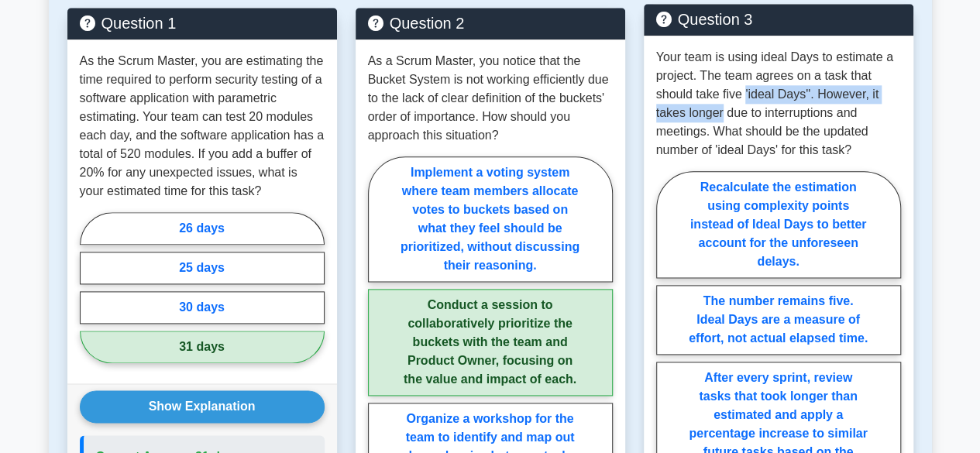 This screenshot has width=980, height=453. What do you see at coordinates (202, 229) in the screenshot?
I see `label: 26 days` at bounding box center [202, 229].